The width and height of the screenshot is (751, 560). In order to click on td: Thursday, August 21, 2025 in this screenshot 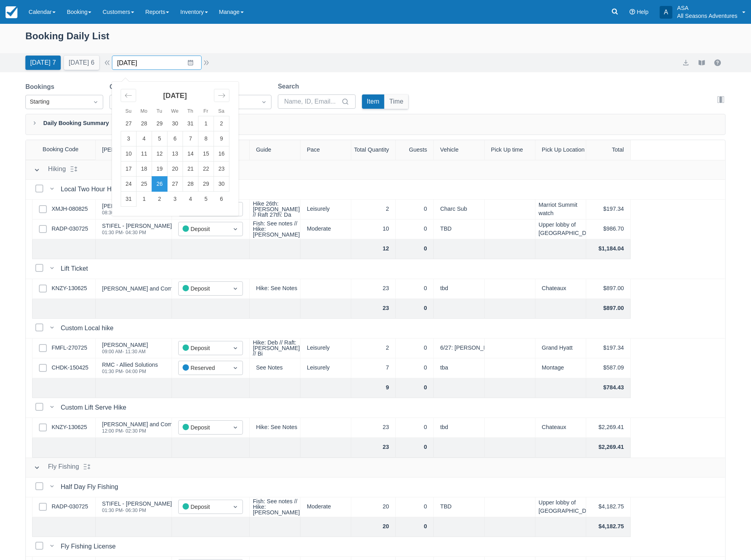, I will do `click(191, 169)`.